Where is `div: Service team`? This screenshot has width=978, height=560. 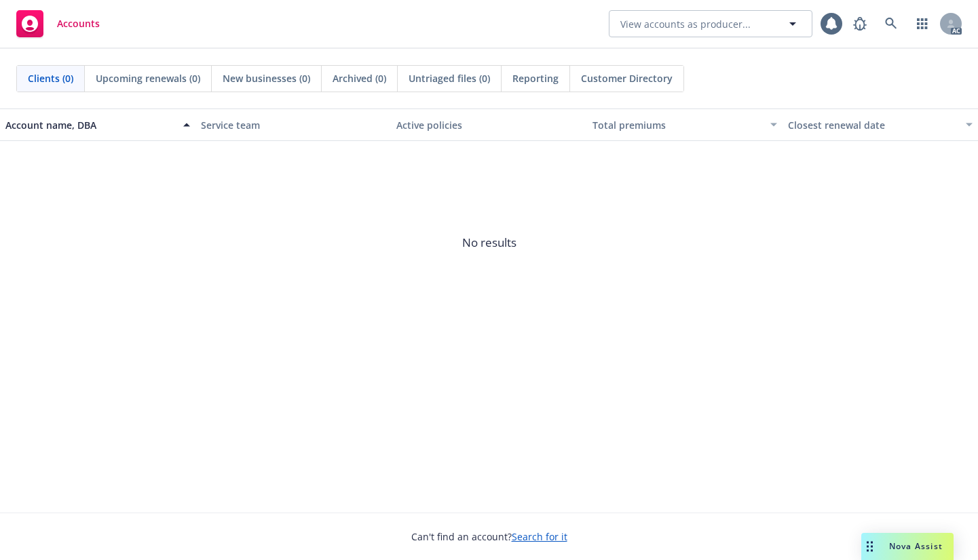
div: Service team is located at coordinates (293, 125).